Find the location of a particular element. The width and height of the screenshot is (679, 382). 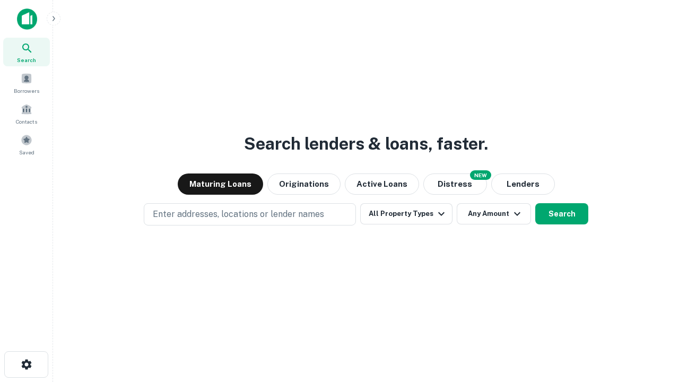

div: Saved is located at coordinates (27, 144).